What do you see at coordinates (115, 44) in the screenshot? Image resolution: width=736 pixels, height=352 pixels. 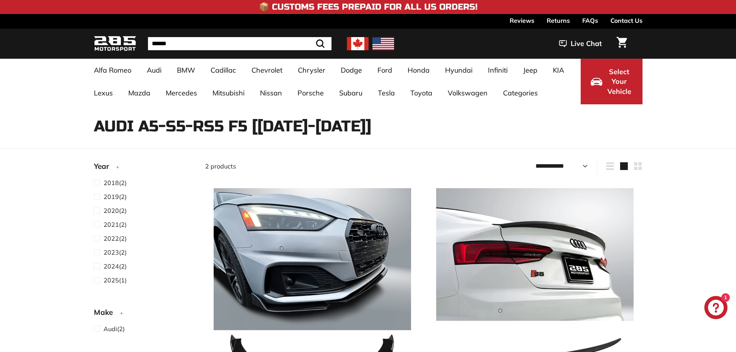 I see `img: Logo_285_Motorsport_areodynamics_components` at bounding box center [115, 44].